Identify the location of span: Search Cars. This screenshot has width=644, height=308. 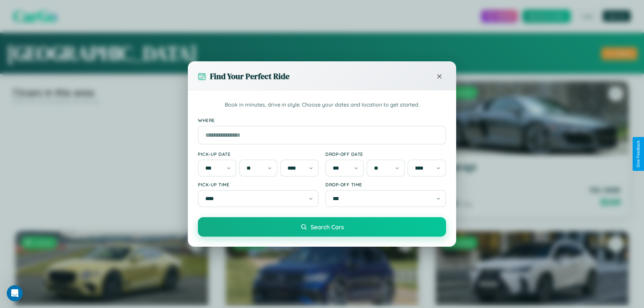
(327, 227).